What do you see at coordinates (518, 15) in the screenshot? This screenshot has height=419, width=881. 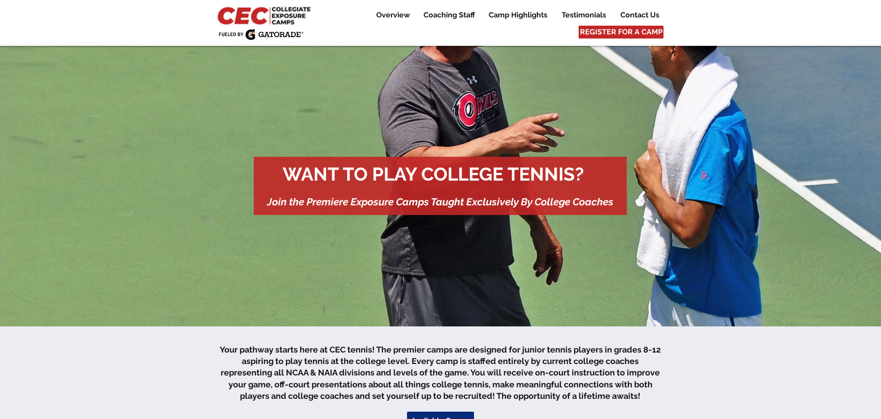 I see `a: Camp Highlights` at bounding box center [518, 15].